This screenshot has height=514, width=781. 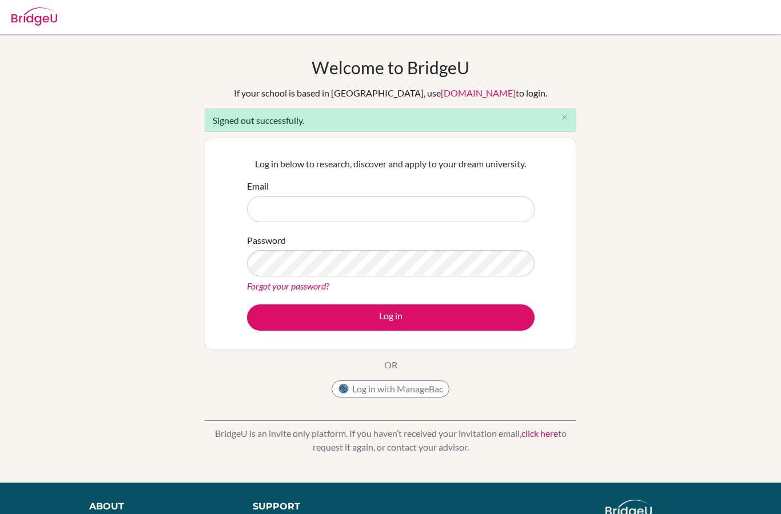 I want to click on button: Close, so click(x=564, y=118).